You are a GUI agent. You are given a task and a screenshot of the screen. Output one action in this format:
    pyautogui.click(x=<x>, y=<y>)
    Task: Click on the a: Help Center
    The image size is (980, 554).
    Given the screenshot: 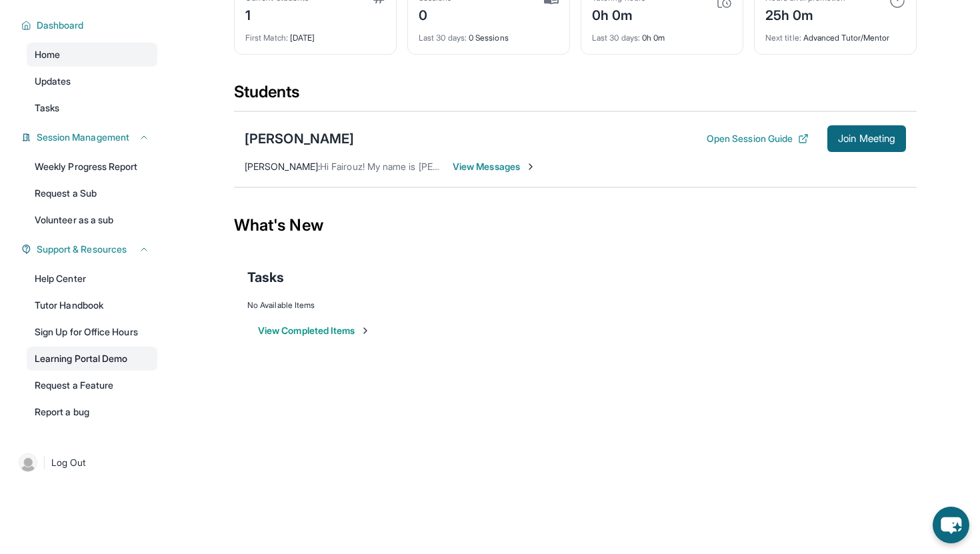 What is the action you would take?
    pyautogui.click(x=92, y=278)
    